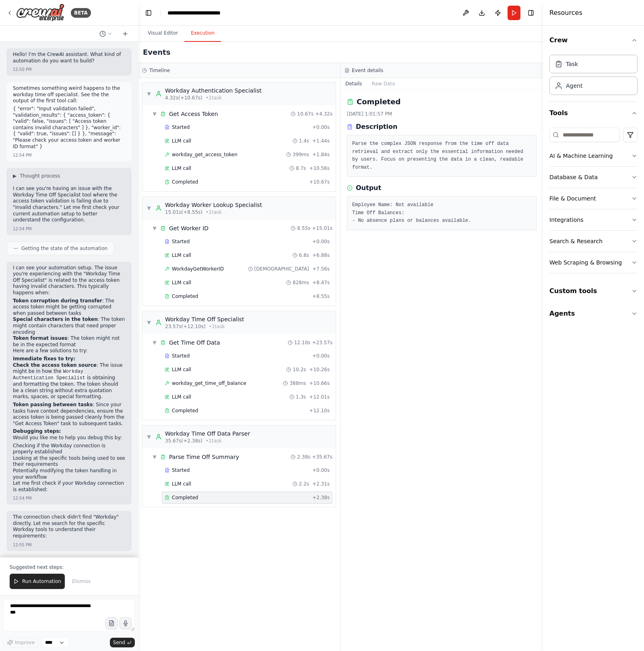 This screenshot has height=651, width=644. I want to click on button: Raw Data, so click(383, 84).